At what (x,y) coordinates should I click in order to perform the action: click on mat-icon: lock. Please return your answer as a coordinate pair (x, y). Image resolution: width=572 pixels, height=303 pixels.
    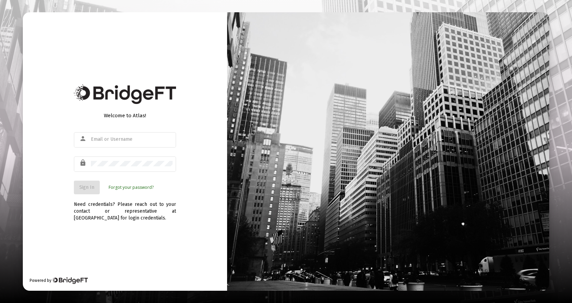
    Looking at the image, I should click on (83, 163).